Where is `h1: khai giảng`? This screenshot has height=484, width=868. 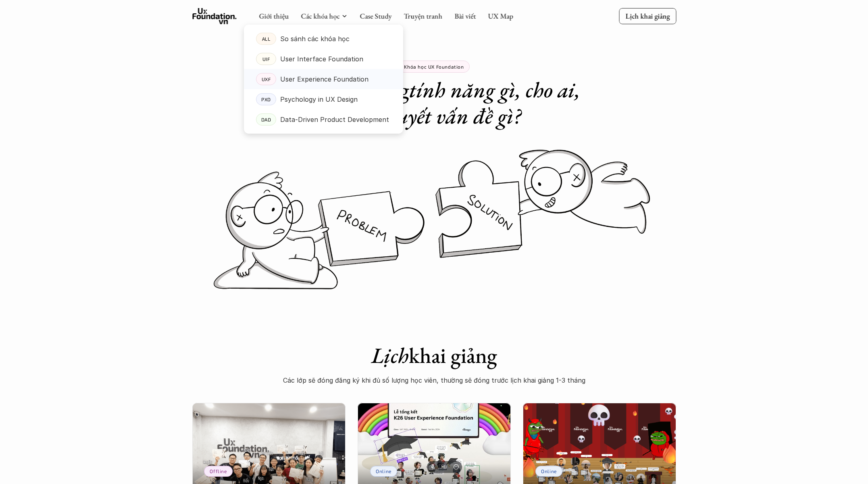 h1: khai giảng is located at coordinates (434, 355).